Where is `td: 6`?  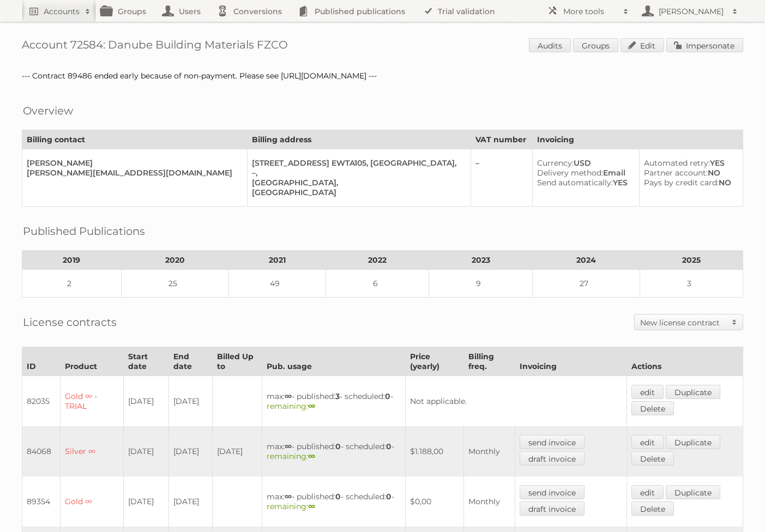
td: 6 is located at coordinates (377, 283).